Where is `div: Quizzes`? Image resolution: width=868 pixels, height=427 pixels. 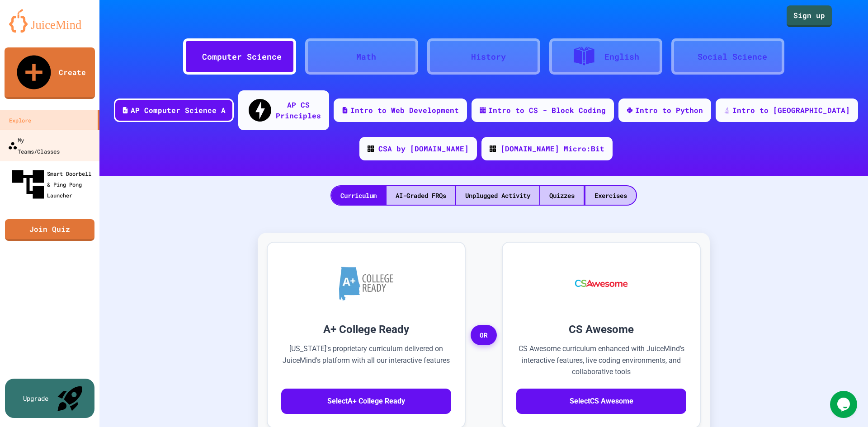
div: Quizzes is located at coordinates (562, 196).